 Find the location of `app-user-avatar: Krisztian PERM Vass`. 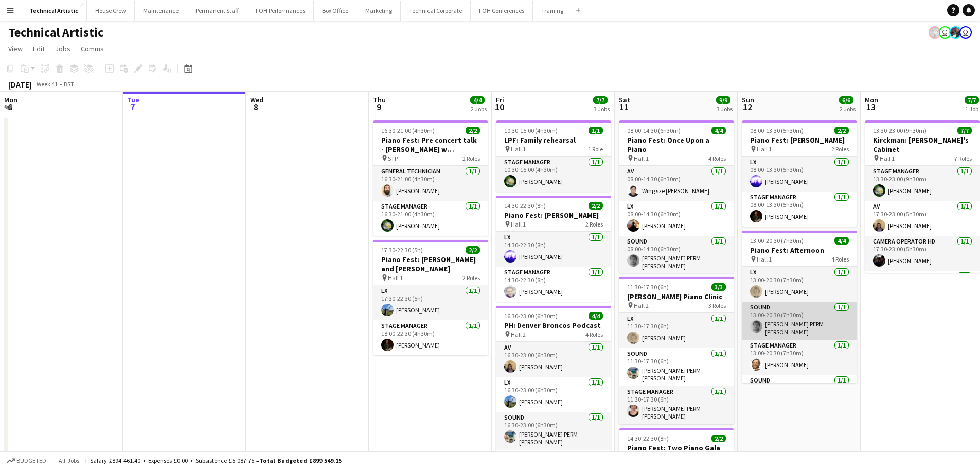

app-user-avatar: Krisztian PERM Vass is located at coordinates (935, 32).